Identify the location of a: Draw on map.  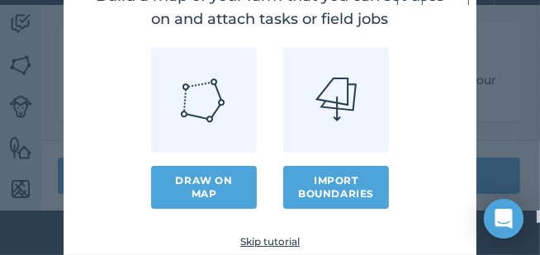
(204, 187).